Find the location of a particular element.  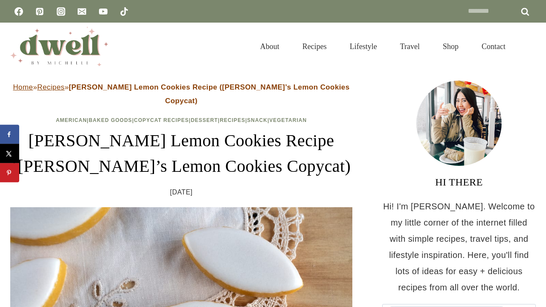

a: Home is located at coordinates (23, 87).